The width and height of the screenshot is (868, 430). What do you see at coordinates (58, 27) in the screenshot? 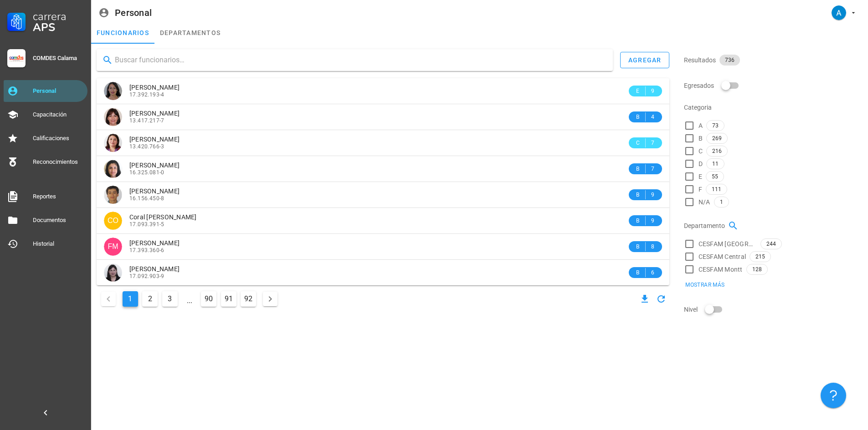
I see `div: APS` at bounding box center [58, 27].